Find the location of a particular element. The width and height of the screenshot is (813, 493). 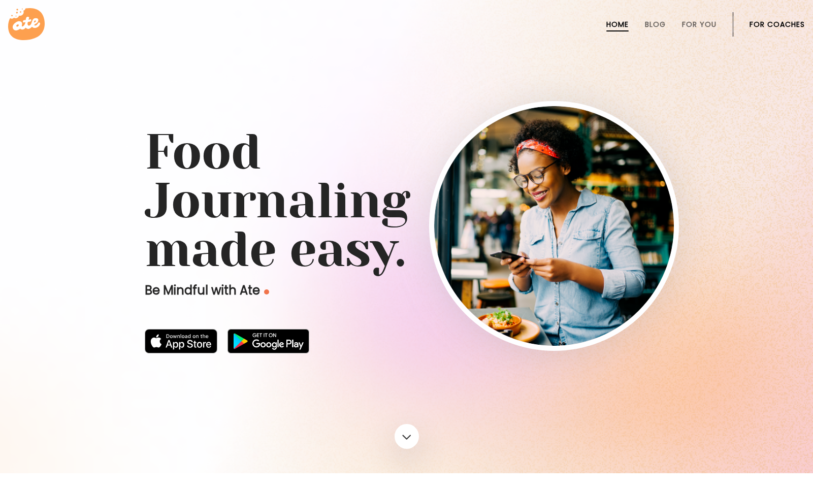

img: home-hero-img-rounded.png is located at coordinates (554, 226).